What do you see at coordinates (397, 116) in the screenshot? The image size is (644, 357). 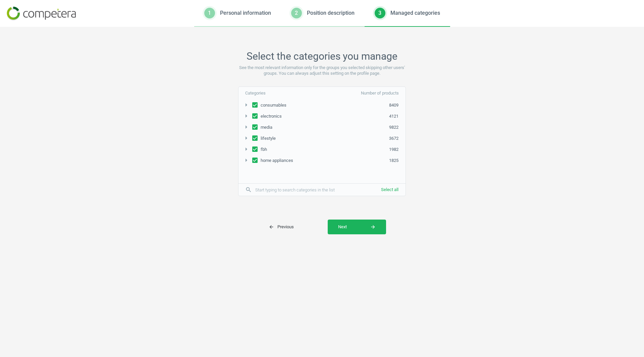 I see `span: 4121` at bounding box center [397, 116].